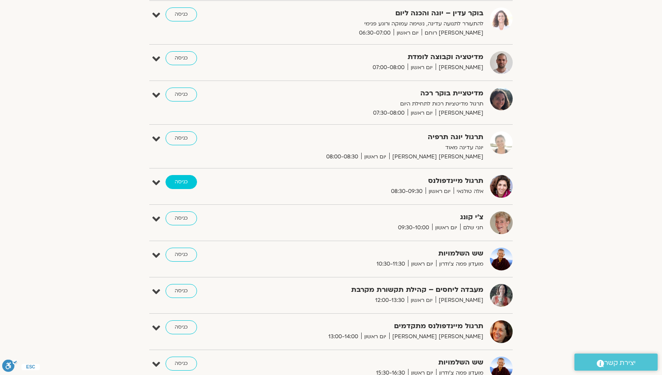 Image resolution: width=662 pixels, height=375 pixels. I want to click on span: 08:00-08:30, so click(342, 157).